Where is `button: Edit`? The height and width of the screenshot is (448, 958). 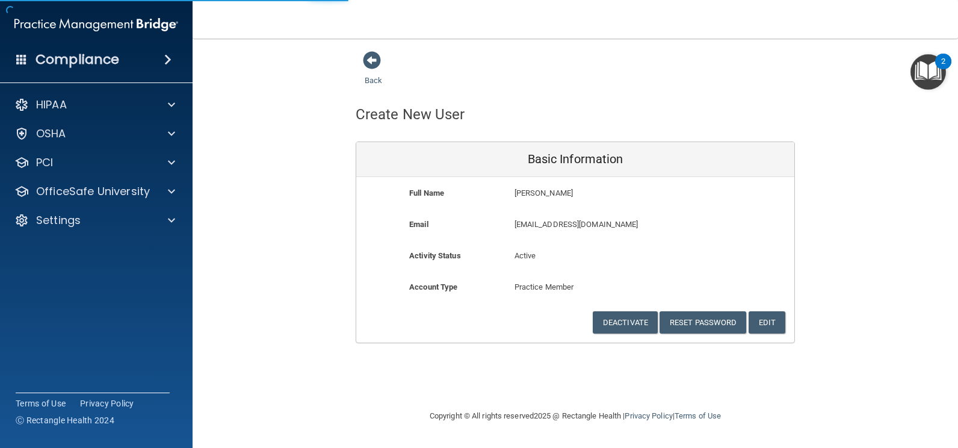
button: Edit is located at coordinates (766, 322).